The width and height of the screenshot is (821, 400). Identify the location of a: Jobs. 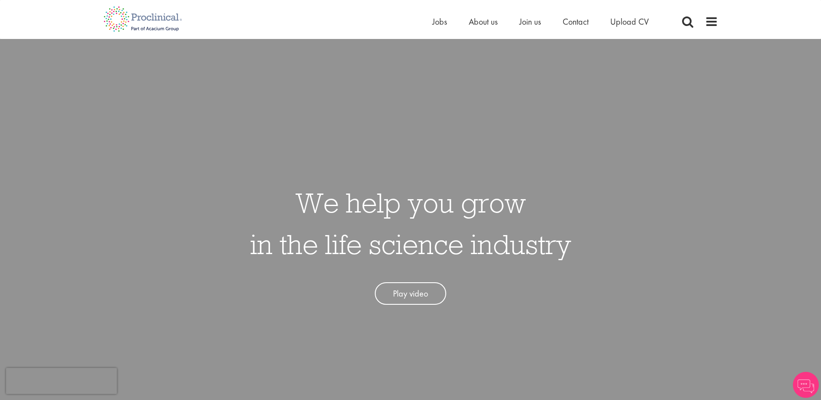
(440, 22).